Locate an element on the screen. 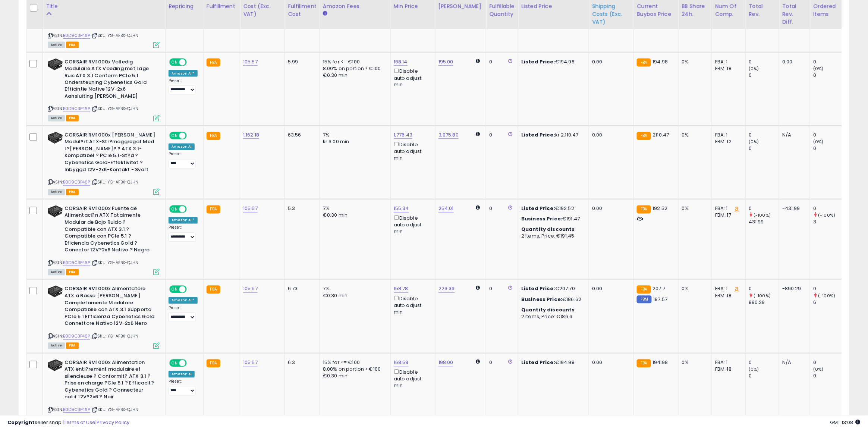 The image size is (868, 430). a: 1,162.18 is located at coordinates (251, 135).